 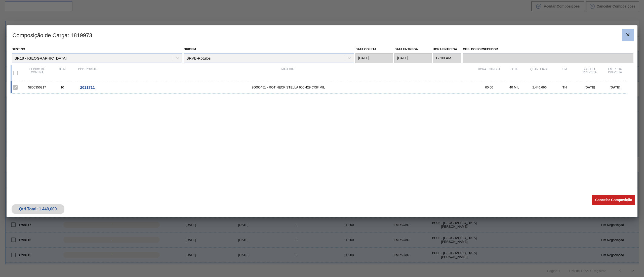 I want to click on label: Origem, so click(x=190, y=49).